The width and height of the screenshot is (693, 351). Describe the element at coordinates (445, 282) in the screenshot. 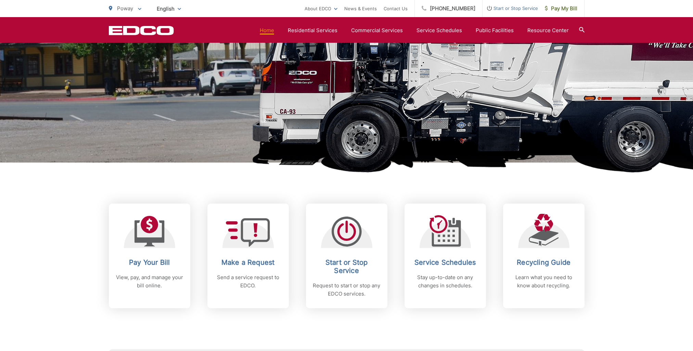

I see `p: Stay up-to-date on any changes in schedules.` at that location.